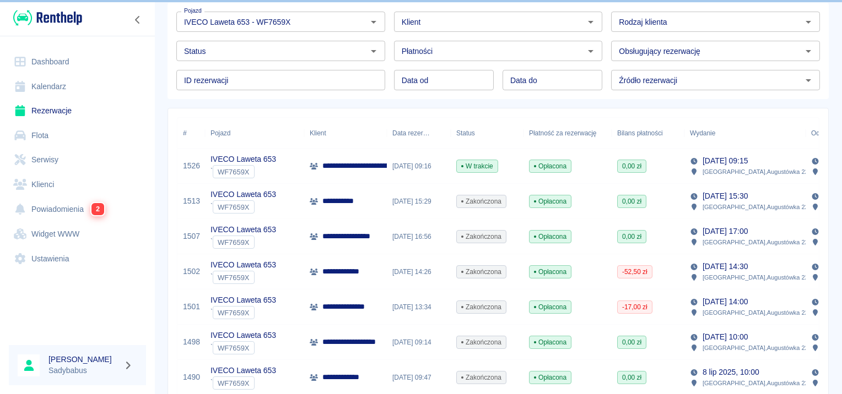 Image resolution: width=842 pixels, height=394 pixels. Describe the element at coordinates (191, 377) in the screenshot. I see `a: 1490` at that location.